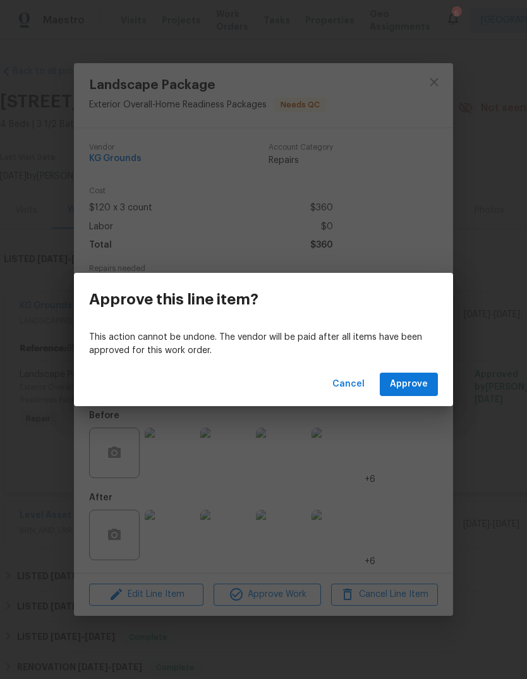  I want to click on h3: Approve this line item?, so click(174, 299).